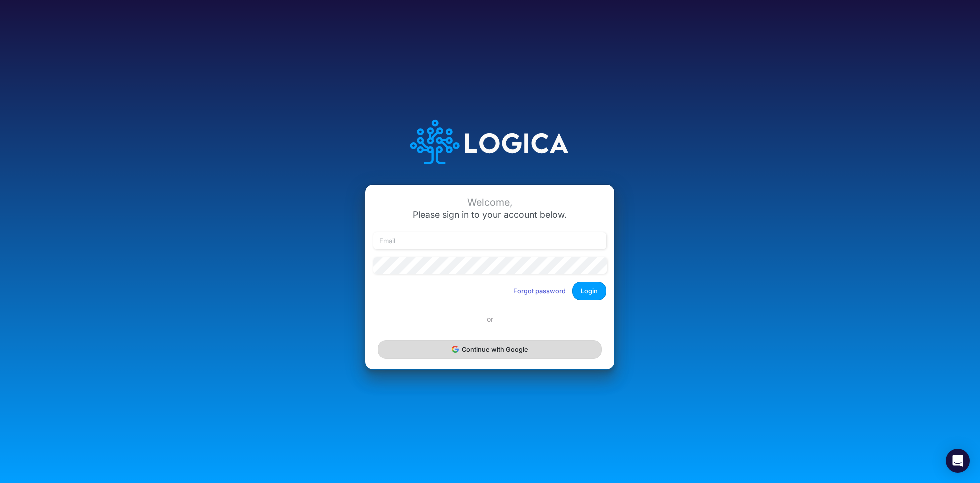 The width and height of the screenshot is (980, 483). I want to click on div: Open Intercom Messenger, so click(958, 461).